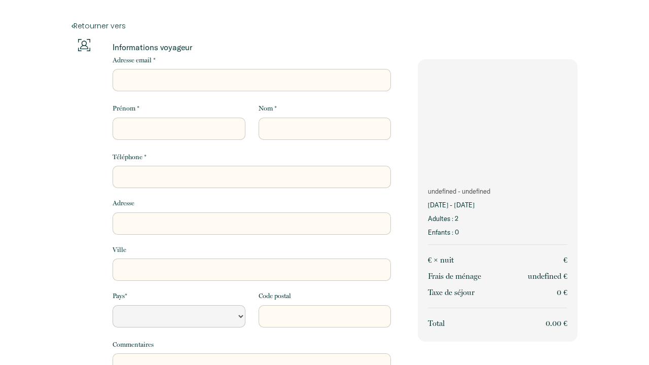 This screenshot has height=365, width=649. What do you see at coordinates (325, 26) in the screenshot?
I see `a: Retourner vers` at bounding box center [325, 26].